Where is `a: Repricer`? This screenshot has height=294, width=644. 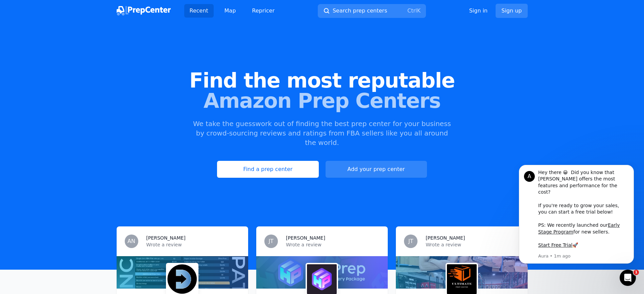
a: Repricer is located at coordinates (264, 11).